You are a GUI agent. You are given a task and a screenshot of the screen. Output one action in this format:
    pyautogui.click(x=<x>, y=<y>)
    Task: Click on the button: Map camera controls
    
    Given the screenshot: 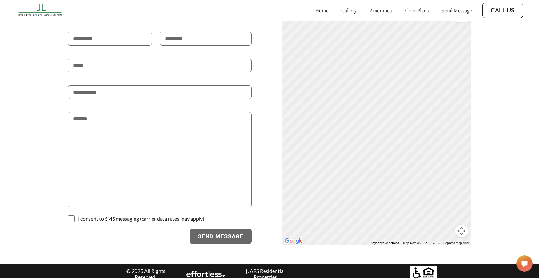 What is the action you would take?
    pyautogui.click(x=462, y=231)
    